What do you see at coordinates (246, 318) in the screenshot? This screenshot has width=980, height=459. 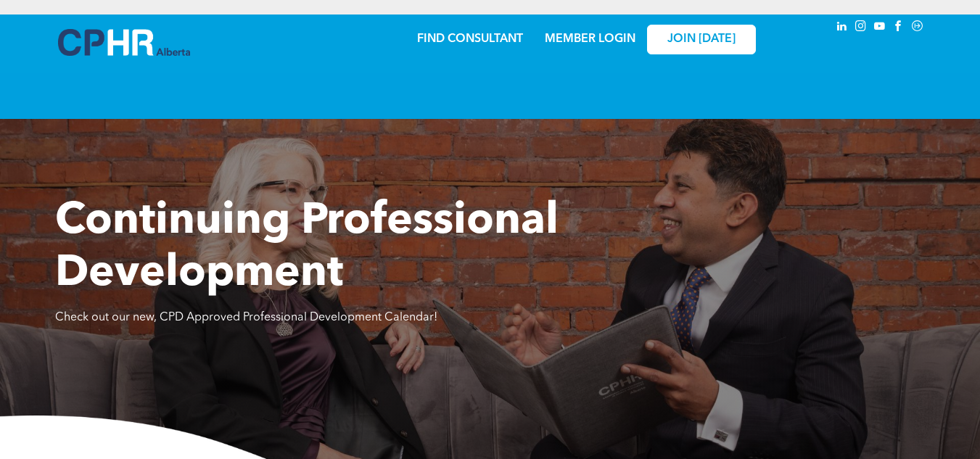 I see `span: Check out our new, CPD Approved Professional Development Calendar!` at bounding box center [246, 318].